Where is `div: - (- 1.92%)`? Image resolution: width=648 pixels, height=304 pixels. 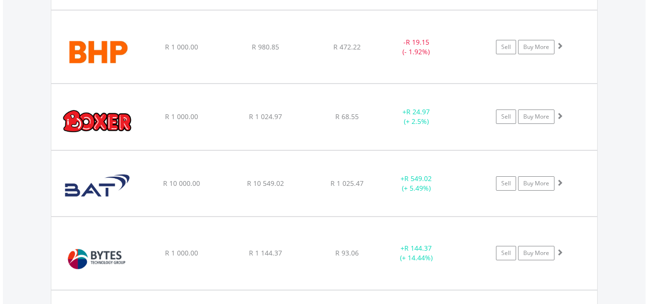
div: - (- 1.92%) is located at coordinates (416, 47).